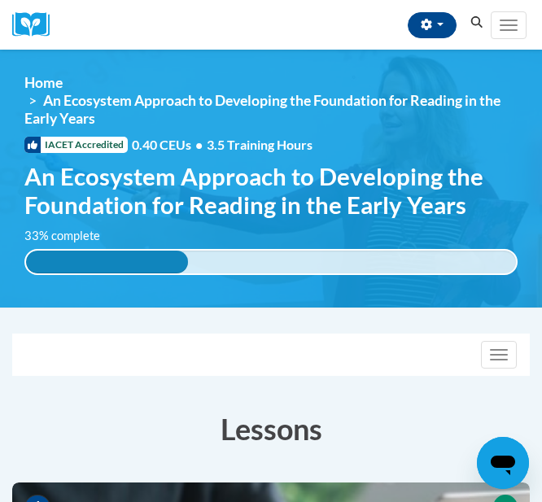  I want to click on label: 33% complete, so click(71, 236).